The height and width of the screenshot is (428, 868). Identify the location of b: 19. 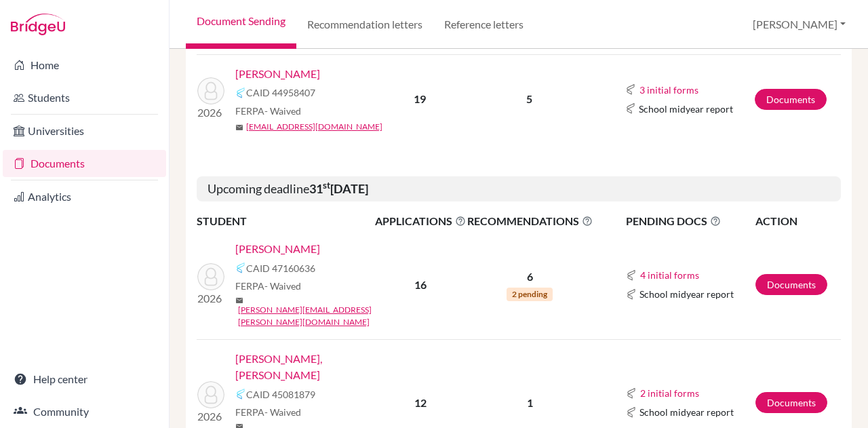
(420, 98).